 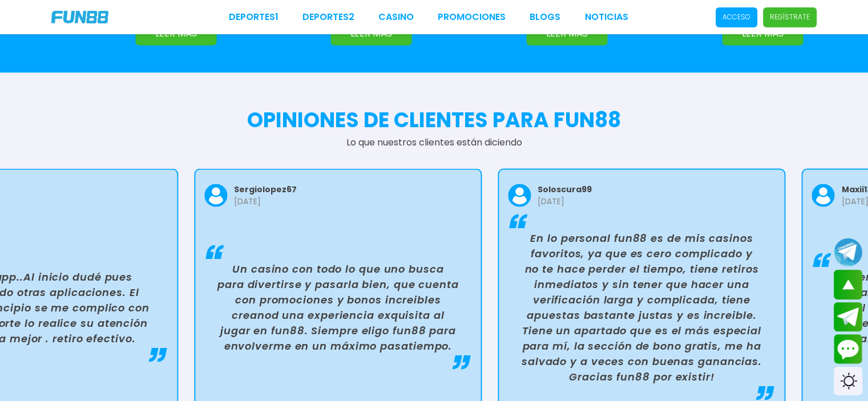 I want to click on h2: OPINIONES DE CLIENTES PARA FUN88, so click(x=434, y=120).